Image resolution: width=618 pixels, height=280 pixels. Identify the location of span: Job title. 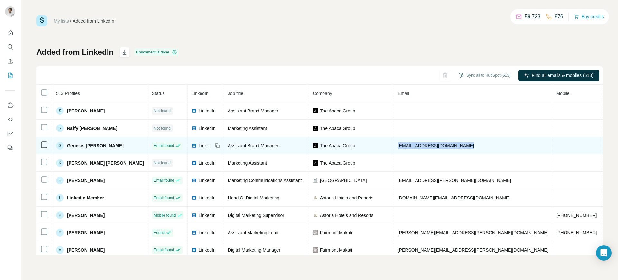
(236, 93).